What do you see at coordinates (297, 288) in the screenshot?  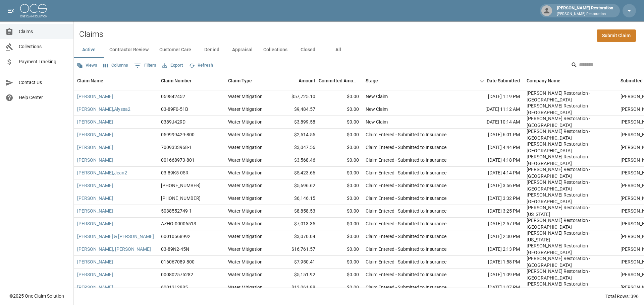 I see `div: $13,061.98` at bounding box center [297, 288].